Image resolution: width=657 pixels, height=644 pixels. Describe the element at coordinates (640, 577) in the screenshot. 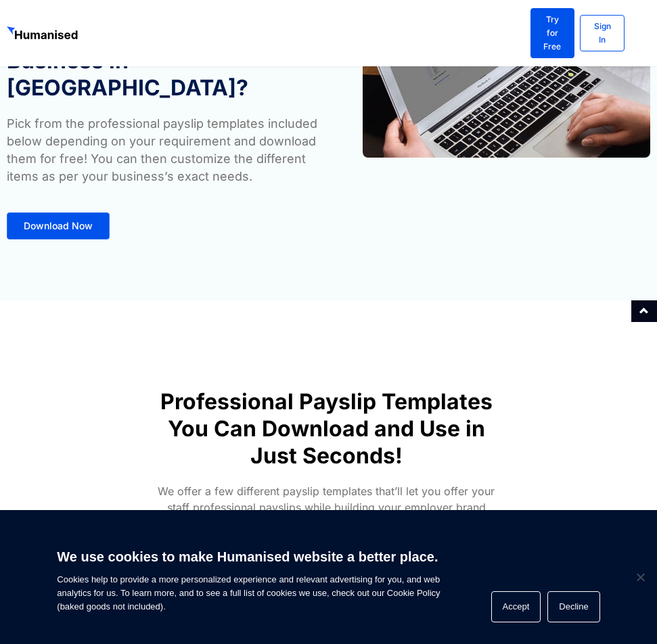

I see `span: Decline` at that location.